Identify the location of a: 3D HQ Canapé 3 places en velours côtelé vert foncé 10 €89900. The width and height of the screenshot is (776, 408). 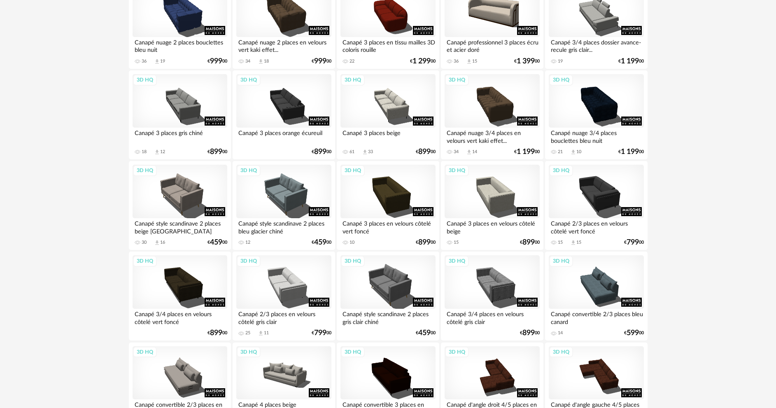
(388, 206).